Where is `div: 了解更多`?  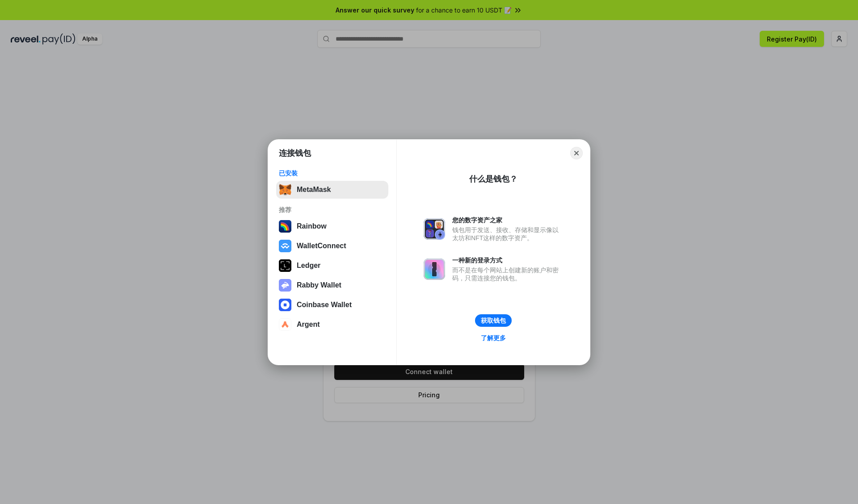 div: 了解更多 is located at coordinates (494, 338).